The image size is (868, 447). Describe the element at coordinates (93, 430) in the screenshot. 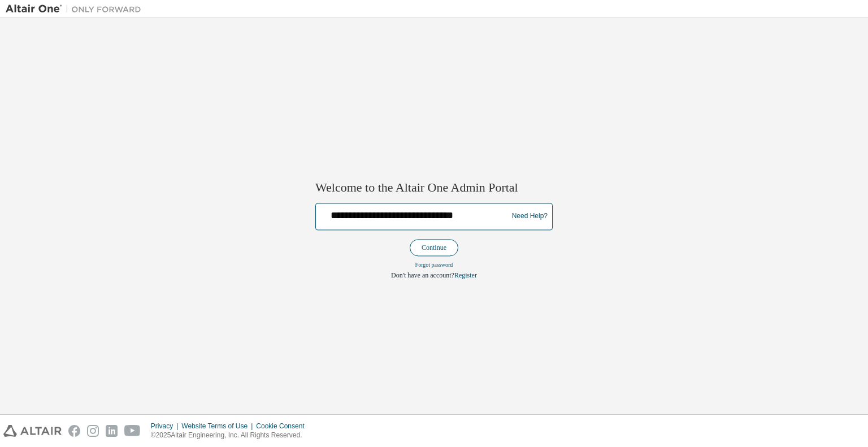

I see `img: instagram.svg` at that location.